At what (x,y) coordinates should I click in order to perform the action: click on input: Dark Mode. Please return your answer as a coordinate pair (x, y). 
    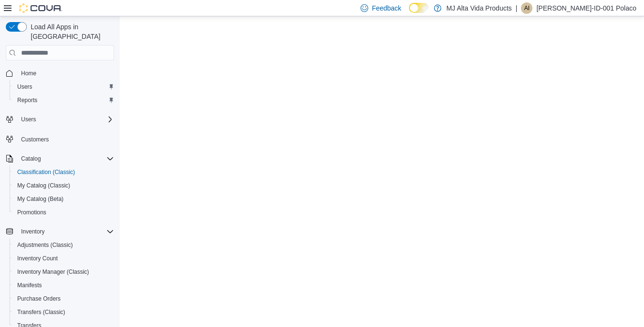
    Looking at the image, I should click on (419, 8).